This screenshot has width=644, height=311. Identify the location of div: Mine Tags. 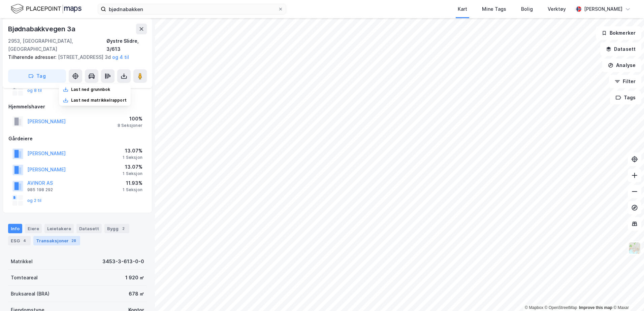
(494, 9).